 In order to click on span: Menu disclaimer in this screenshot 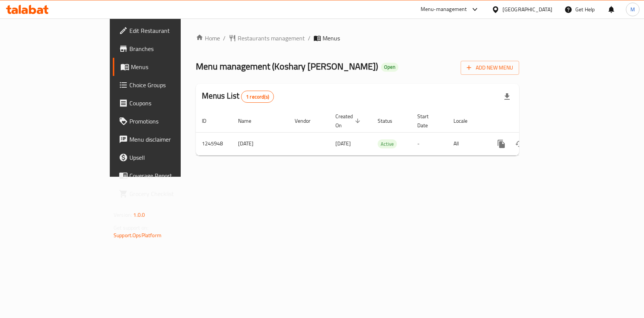, I will do `click(170, 140)`.